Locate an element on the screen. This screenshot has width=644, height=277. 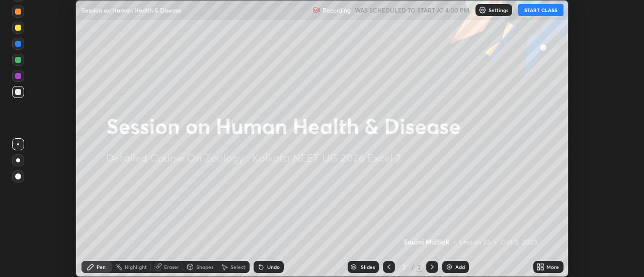
button: START CLASS is located at coordinates (541, 10).